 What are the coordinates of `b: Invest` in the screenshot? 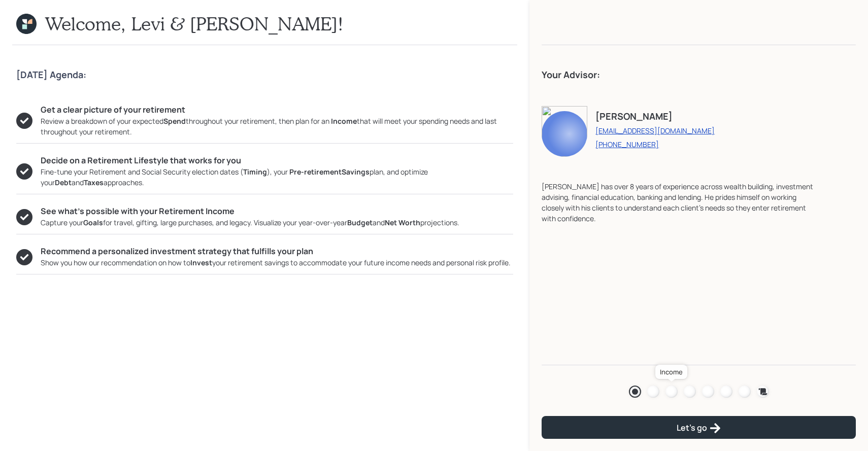 It's located at (201, 262).